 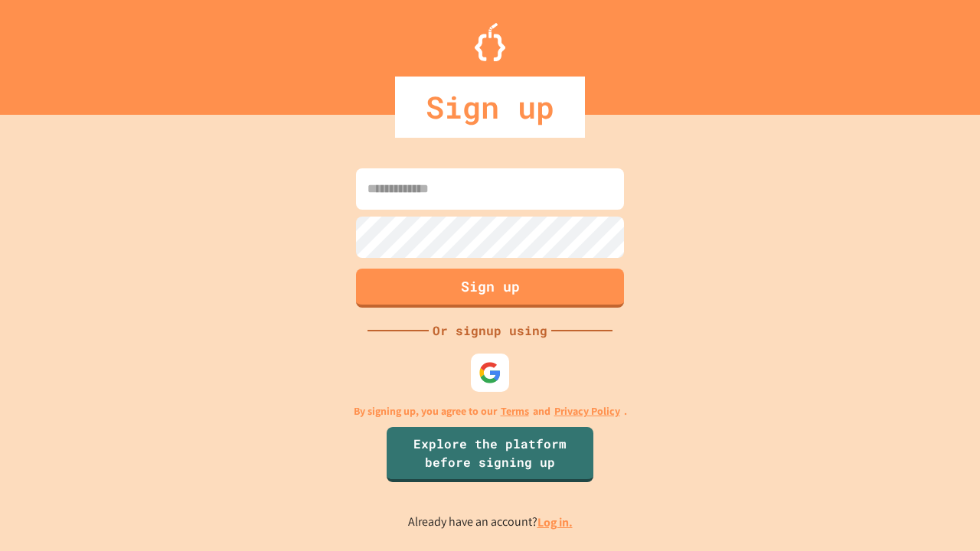 What do you see at coordinates (490, 373) in the screenshot?
I see `img: google-icon.svg` at bounding box center [490, 373].